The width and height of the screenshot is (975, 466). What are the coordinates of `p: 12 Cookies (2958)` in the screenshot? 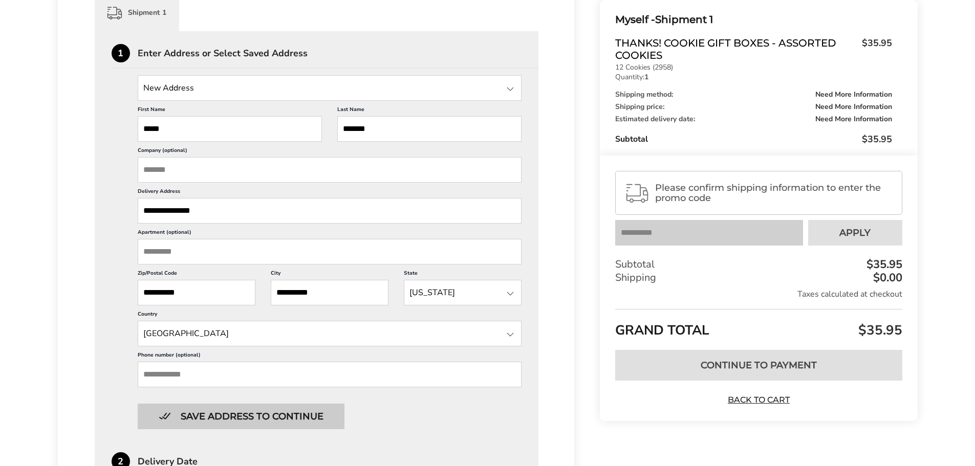 It's located at (754, 68).